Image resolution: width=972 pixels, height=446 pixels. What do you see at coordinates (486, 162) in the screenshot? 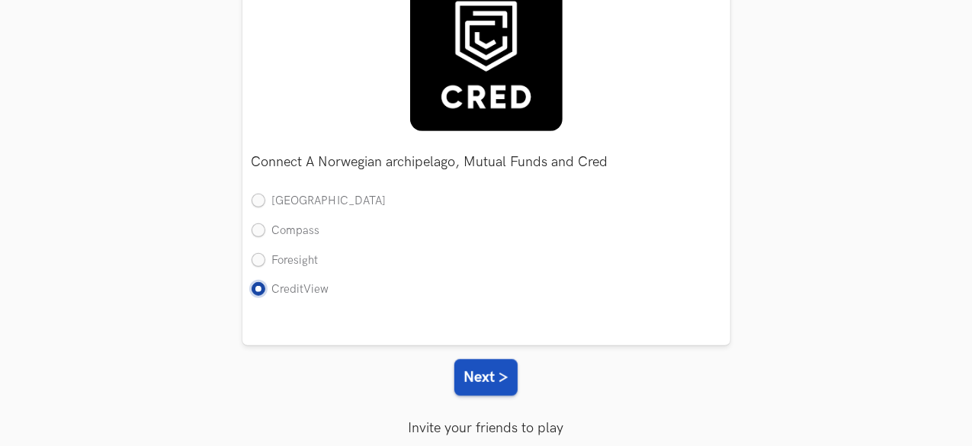
I see `p: Connect A Norwegian archipelago, Mutual Funds and Cred` at bounding box center [486, 162].